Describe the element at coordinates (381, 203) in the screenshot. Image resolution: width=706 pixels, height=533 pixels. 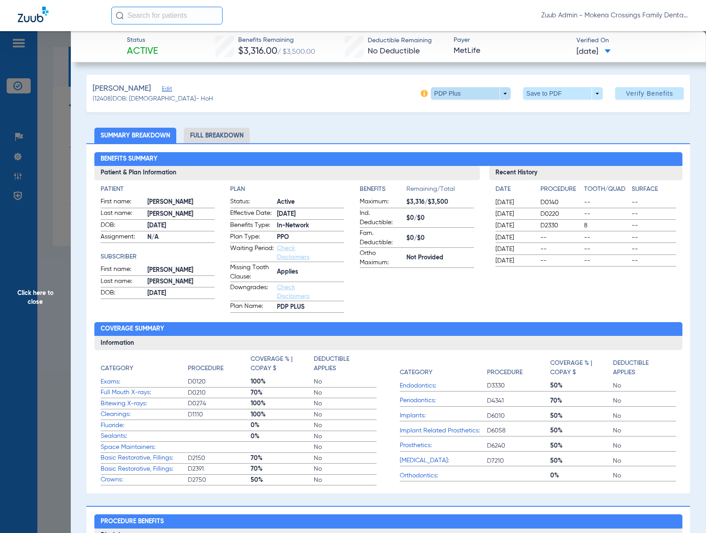
I see `span: Maximum:` at that location.